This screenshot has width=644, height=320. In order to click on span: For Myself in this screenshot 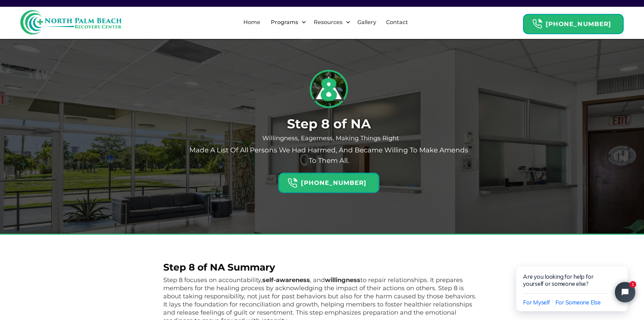, I will do `click(34, 57)`.